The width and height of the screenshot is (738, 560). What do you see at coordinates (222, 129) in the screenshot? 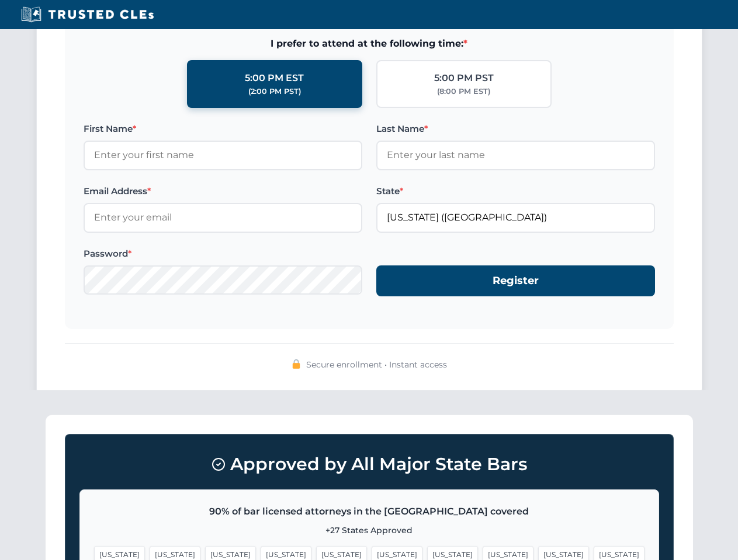
I see `label: First Name` at bounding box center [222, 129].